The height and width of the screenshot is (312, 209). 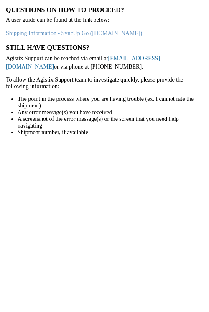 What do you see at coordinates (104, 47) in the screenshot?
I see `h3: Still have questions?` at bounding box center [104, 47].